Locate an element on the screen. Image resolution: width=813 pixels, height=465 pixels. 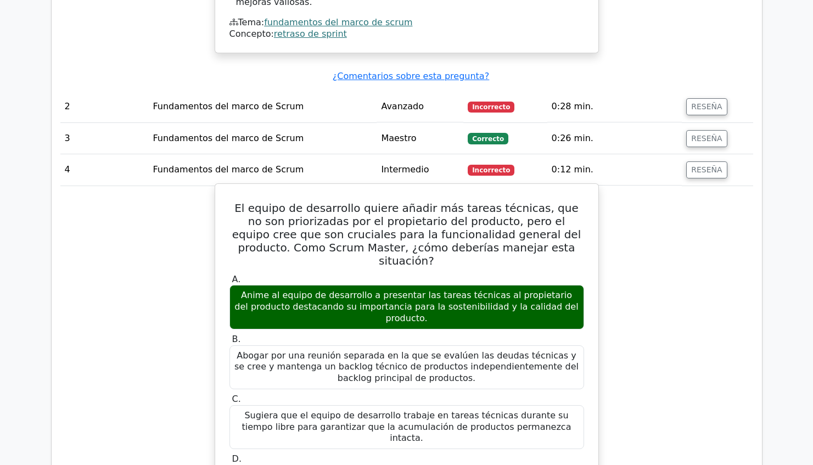
div: Abogar por una reunión separada en la que se evalúen las deudas técnicas y se cree y mantenga un ... is located at coordinates (407, 367).